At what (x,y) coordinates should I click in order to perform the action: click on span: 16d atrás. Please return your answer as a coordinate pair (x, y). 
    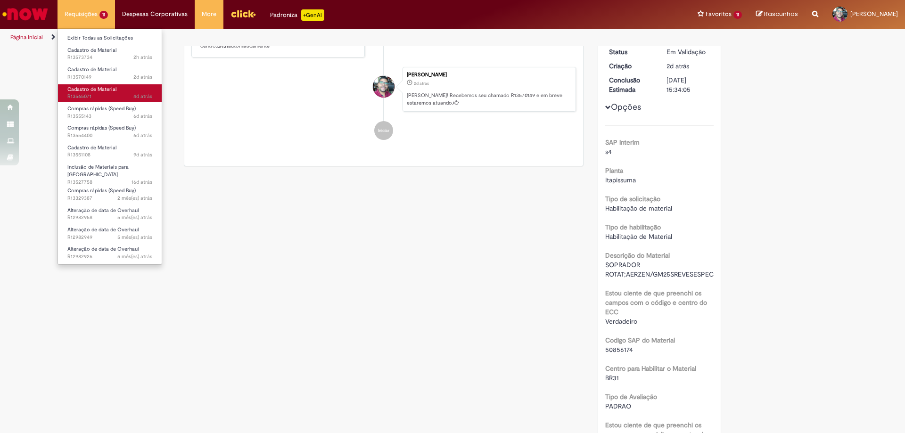
    Looking at the image, I should click on (142, 182).